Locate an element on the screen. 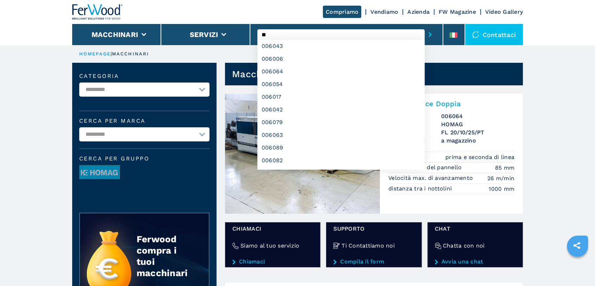 The image size is (595, 286). em: 26 m/min is located at coordinates (501, 178).